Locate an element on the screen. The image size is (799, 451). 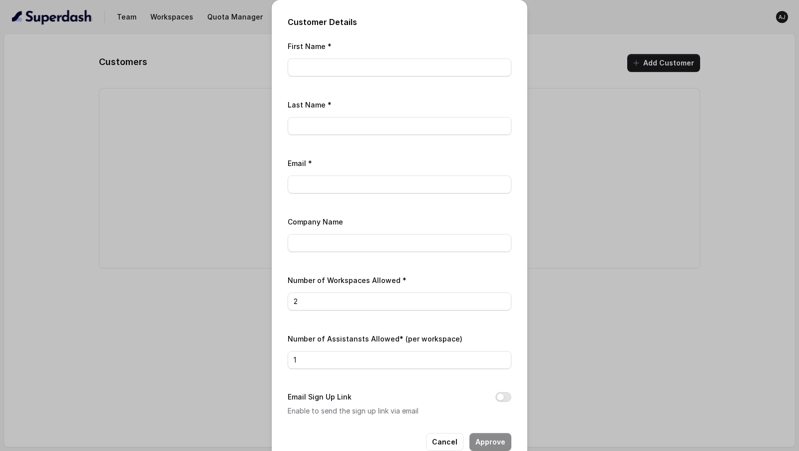
button: Cancel is located at coordinates (445, 442).